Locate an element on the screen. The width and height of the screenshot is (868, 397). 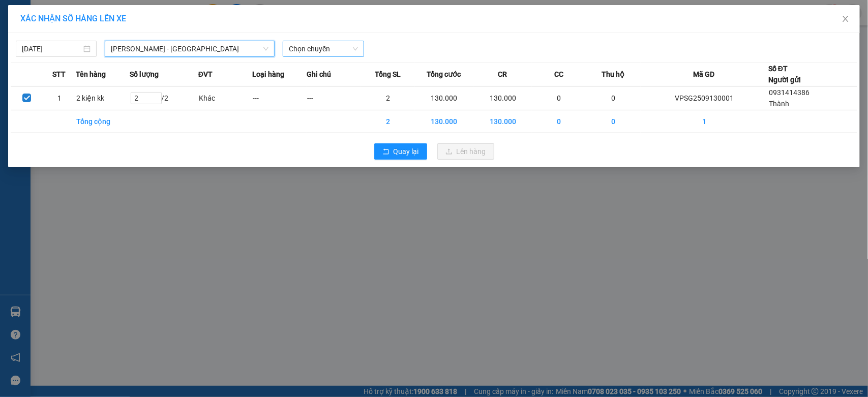
span: Tổng SL is located at coordinates (387, 74).